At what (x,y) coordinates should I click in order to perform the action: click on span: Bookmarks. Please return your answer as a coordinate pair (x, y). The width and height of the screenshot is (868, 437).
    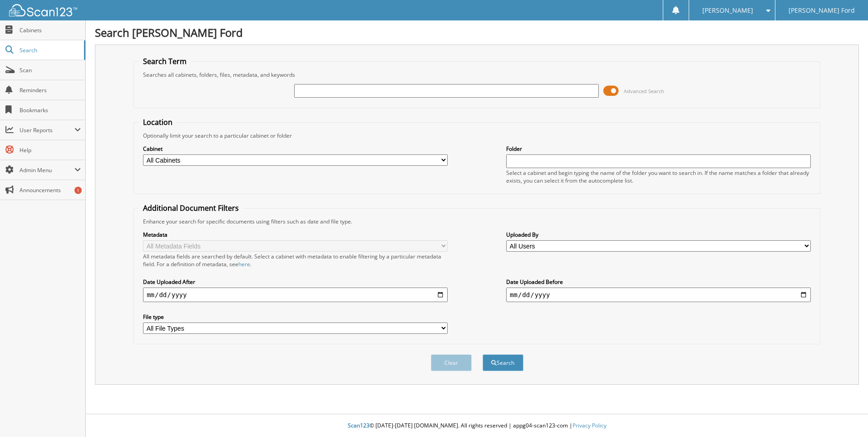
    Looking at the image, I should click on (50, 110).